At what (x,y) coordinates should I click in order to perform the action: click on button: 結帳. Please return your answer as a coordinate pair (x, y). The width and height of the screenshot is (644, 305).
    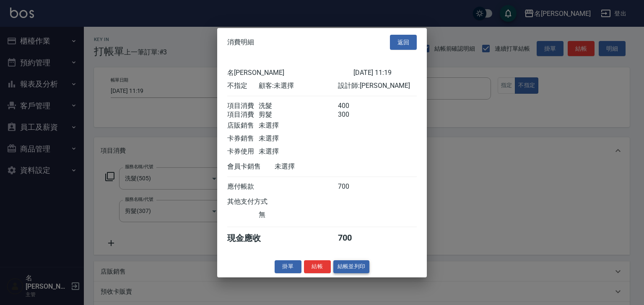
    Looking at the image, I should click on (317, 266).